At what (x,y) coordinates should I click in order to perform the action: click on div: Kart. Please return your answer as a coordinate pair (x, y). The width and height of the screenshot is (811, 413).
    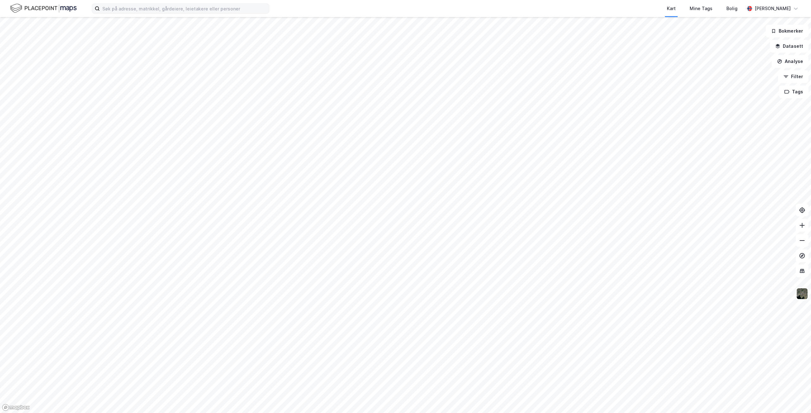
    Looking at the image, I should click on (671, 9).